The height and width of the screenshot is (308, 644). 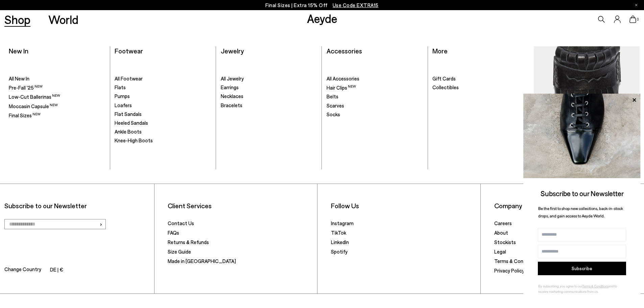 What do you see at coordinates (25, 88) in the screenshot?
I see `span: Pre-Fall '25` at bounding box center [25, 88].